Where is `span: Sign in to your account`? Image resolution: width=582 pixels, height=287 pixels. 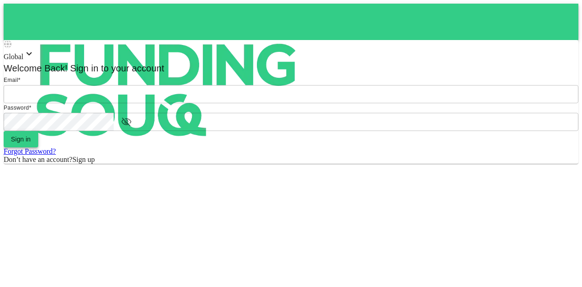 span: Sign in to your account is located at coordinates (116, 68).